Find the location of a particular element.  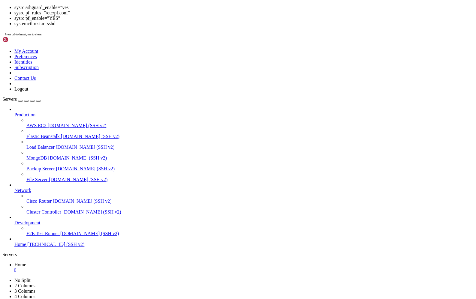

a: Servers is located at coordinates (22, 99).